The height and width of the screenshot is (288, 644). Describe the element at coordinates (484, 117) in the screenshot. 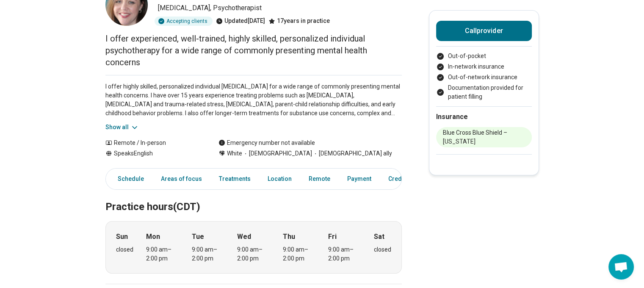

I see `h2: Insurance` at that location.